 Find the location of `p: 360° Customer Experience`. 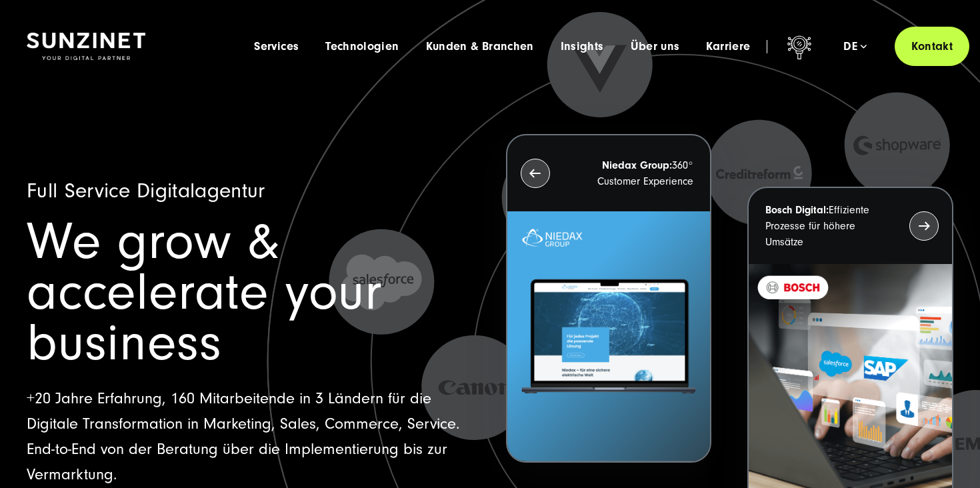

p: 360° Customer Experience is located at coordinates (634, 174).